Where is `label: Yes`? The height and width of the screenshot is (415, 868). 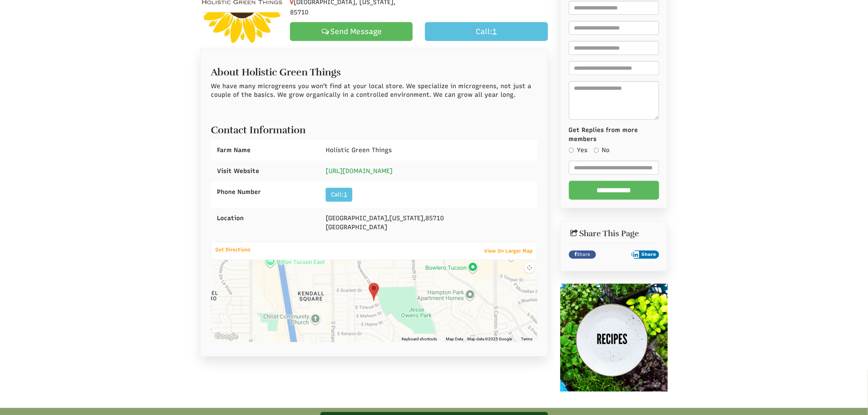 label: Yes is located at coordinates (578, 150).